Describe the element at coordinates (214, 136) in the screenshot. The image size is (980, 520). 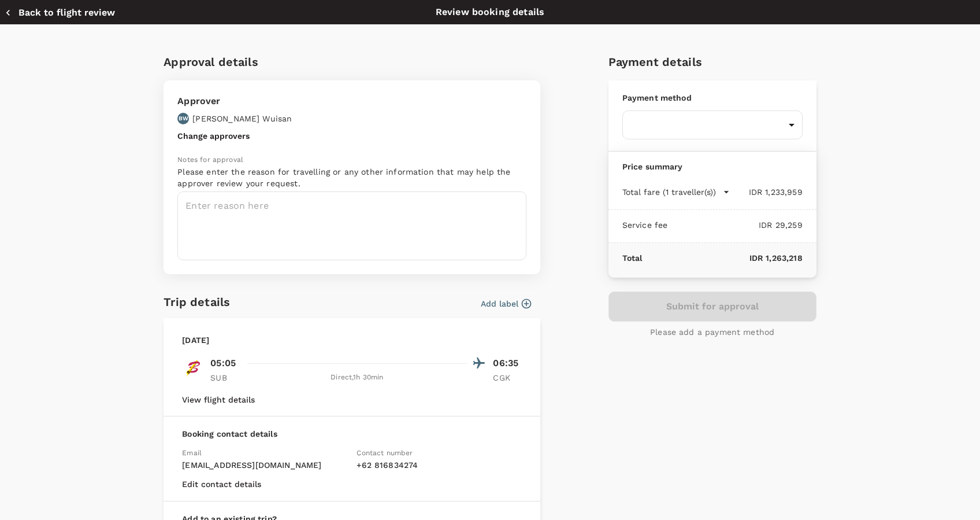
I see `button: Change approvers` at that location.